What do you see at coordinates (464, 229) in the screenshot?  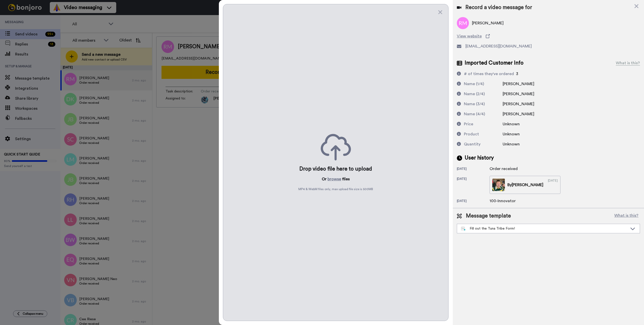 I see `img: nextgen-template.svg` at bounding box center [464, 229].